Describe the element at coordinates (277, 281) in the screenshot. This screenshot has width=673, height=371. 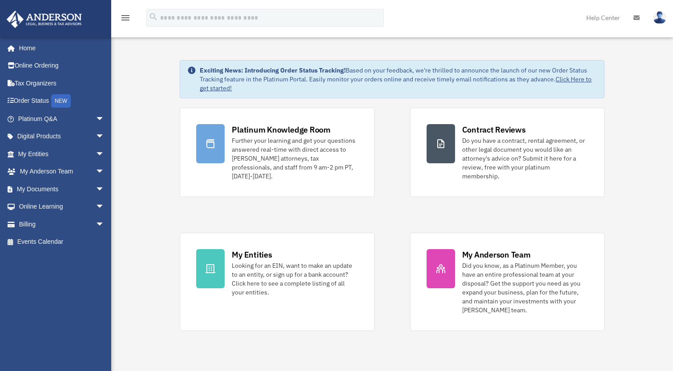
I see `a: My Entities Looking for an EIN, want to make an update to an entity, or sign up for a bank accoun...` at that location.